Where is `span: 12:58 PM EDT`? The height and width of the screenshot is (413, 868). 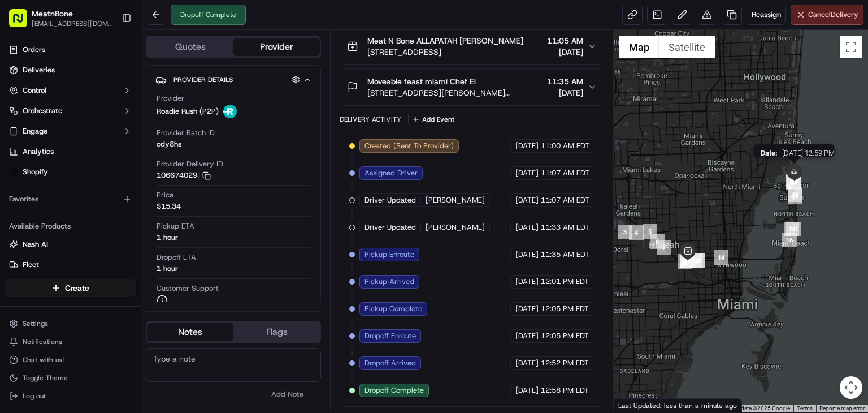 span: 12:58 PM EDT is located at coordinates (565, 391).